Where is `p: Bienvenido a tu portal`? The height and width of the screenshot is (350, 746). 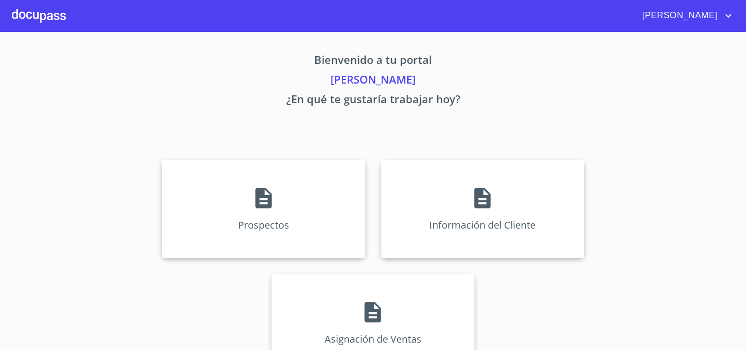
p: Bienvenido a tu portal is located at coordinates (373, 61).